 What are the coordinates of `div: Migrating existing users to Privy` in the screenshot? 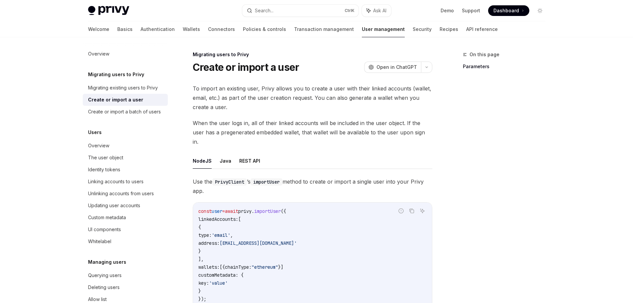 It's located at (123, 88).